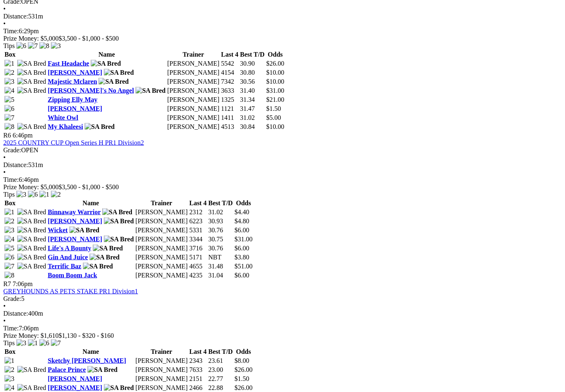 The image size is (565, 392). Describe the element at coordinates (65, 266) in the screenshot. I see `a: Terrific Baz` at that location.